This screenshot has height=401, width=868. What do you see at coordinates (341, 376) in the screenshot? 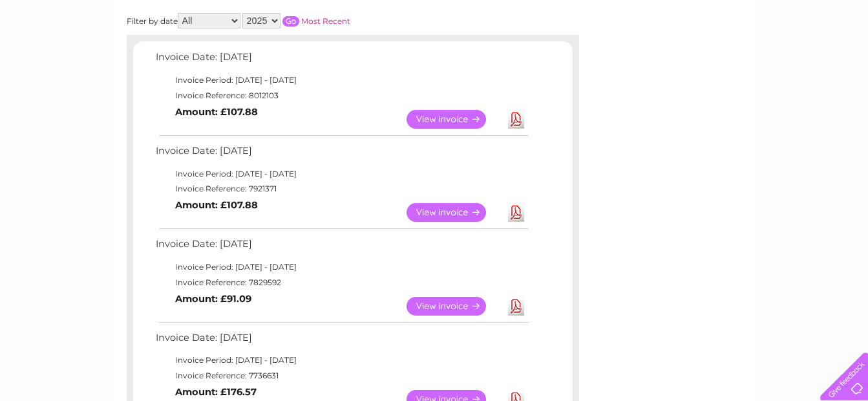
I see `td: Invoice Reference: 7736631` at bounding box center [341, 376].